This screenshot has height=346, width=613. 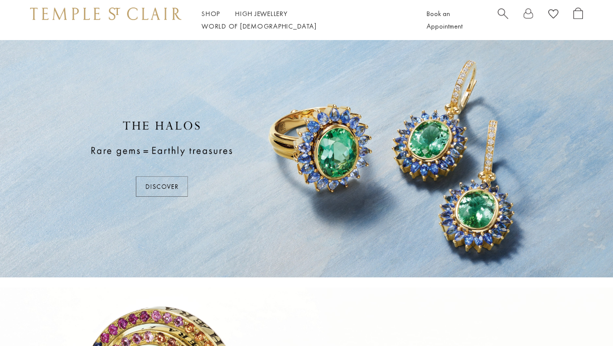 What do you see at coordinates (553, 15) in the screenshot?
I see `a: View Wishlist` at bounding box center [553, 15].